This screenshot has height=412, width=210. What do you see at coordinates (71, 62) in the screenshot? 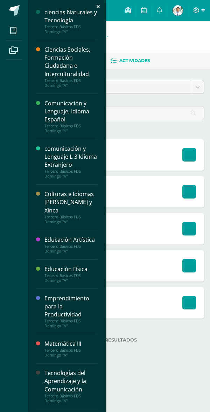
I see `div: Ciencias Sociales, Formación Ciudadana e Interculturalidad` at bounding box center [71, 62].